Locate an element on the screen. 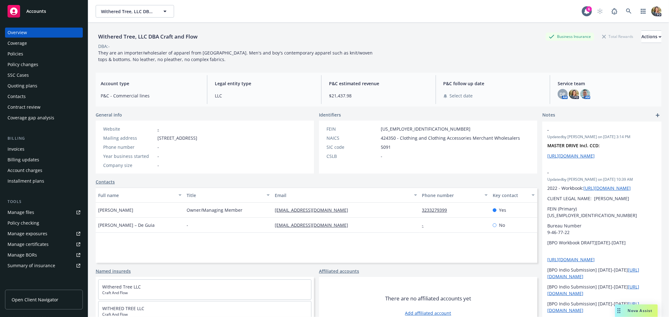 The height and width of the screenshot is (317, 669). a: 3233279399 is located at coordinates (437, 210).